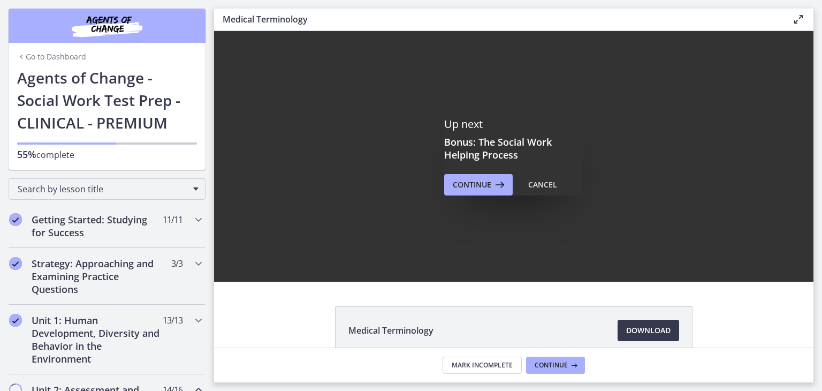 Image resolution: width=822 pixels, height=391 pixels. I want to click on h2: Strategy: Approaching and Examining Practice Questions, so click(97, 276).